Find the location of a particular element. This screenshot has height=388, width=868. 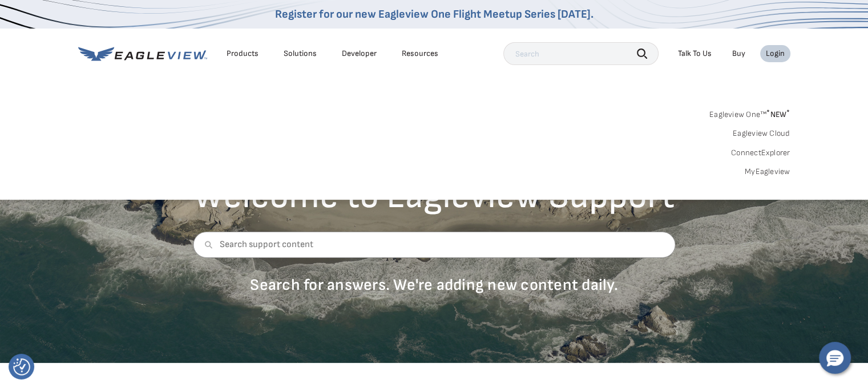

img: Revisit consent button is located at coordinates (22, 367).